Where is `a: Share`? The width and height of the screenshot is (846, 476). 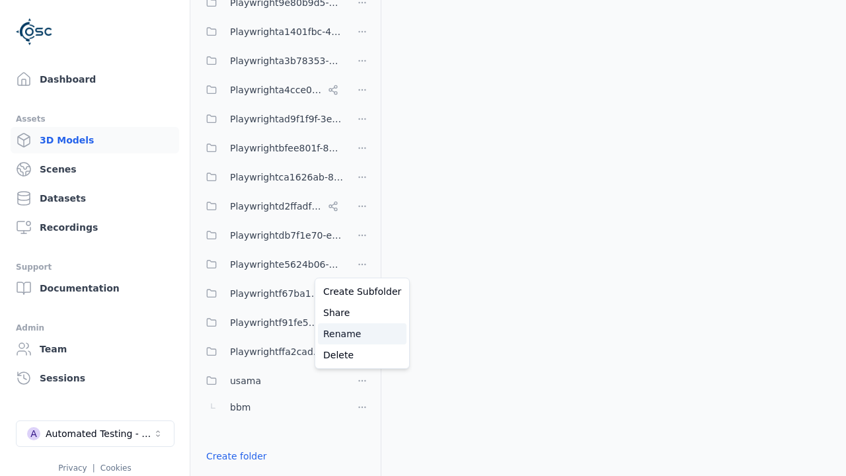
a: Share is located at coordinates (362, 313).